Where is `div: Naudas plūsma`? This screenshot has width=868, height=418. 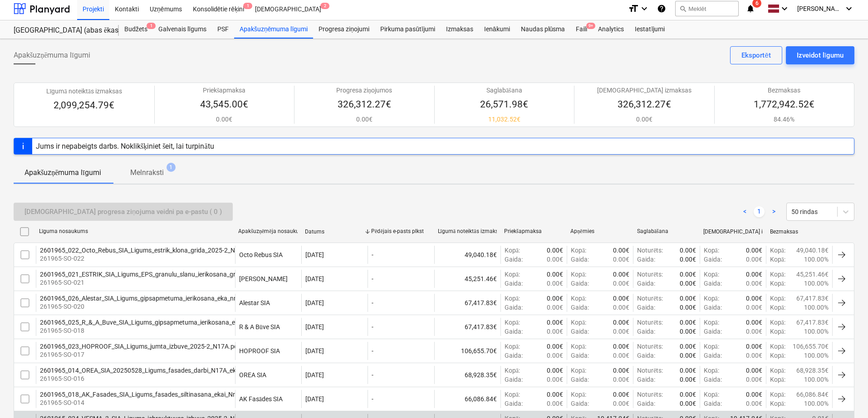
div: Naudas plūsma is located at coordinates (543, 30).